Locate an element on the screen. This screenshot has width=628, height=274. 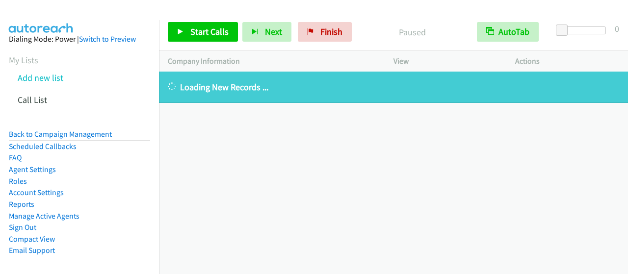
a: Reports is located at coordinates (22, 204).